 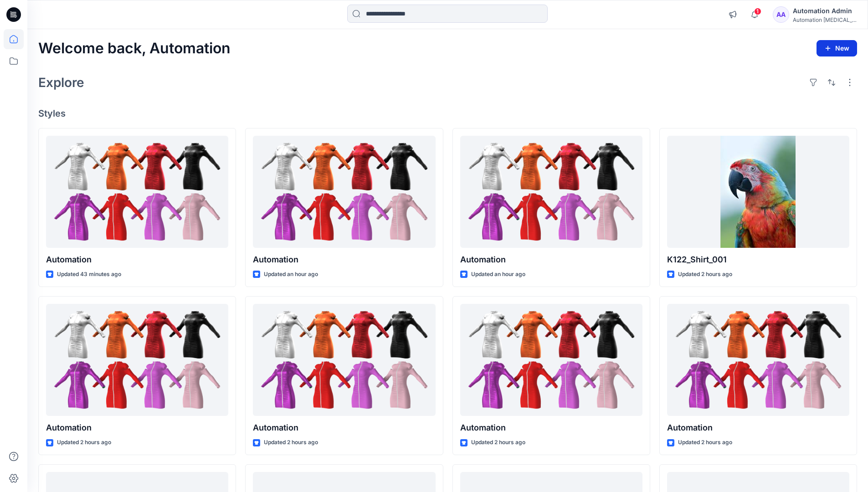 I want to click on div: AA, so click(x=780, y=15).